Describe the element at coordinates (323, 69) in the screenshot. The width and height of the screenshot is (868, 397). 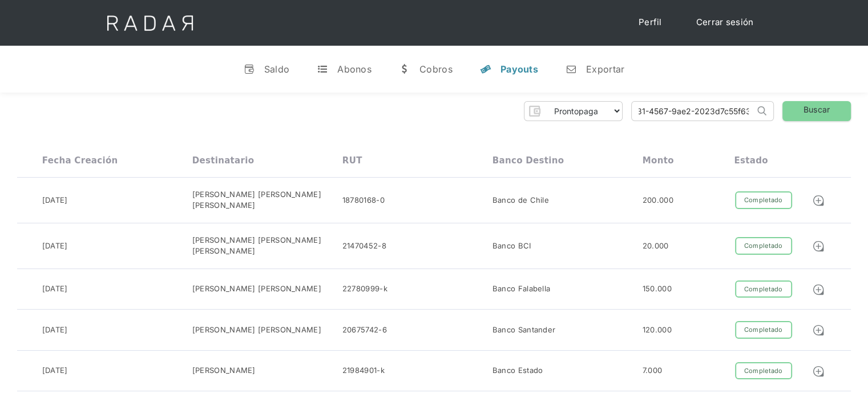
I see `div: t` at that location.